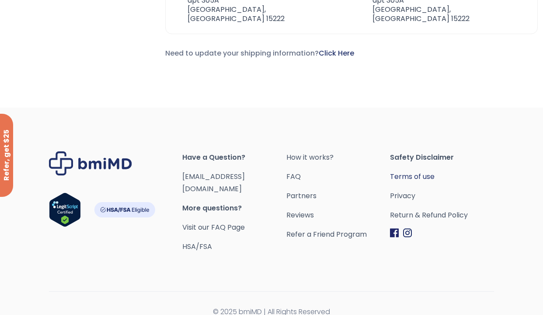 The height and width of the screenshot is (315, 543). What do you see at coordinates (234, 208) in the screenshot?
I see `span: More questions?` at bounding box center [234, 208].